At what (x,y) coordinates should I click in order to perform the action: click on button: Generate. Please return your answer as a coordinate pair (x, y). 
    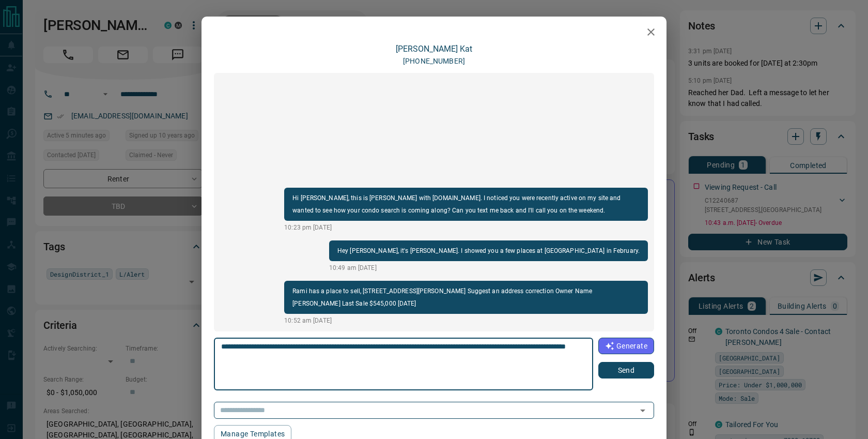
    Looking at the image, I should click on (627, 346).